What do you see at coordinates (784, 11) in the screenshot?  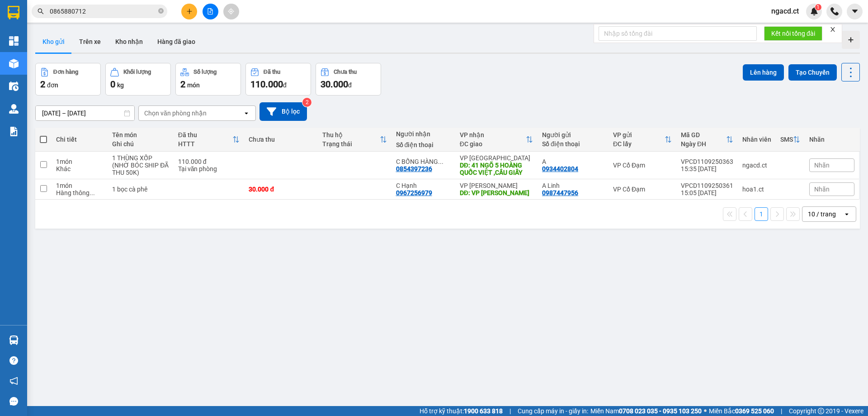 I see `span: ngacd.ct` at bounding box center [784, 11].